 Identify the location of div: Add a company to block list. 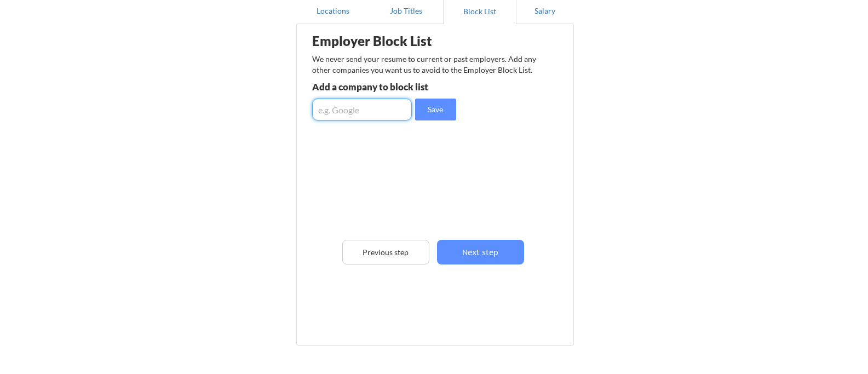
(392, 87).